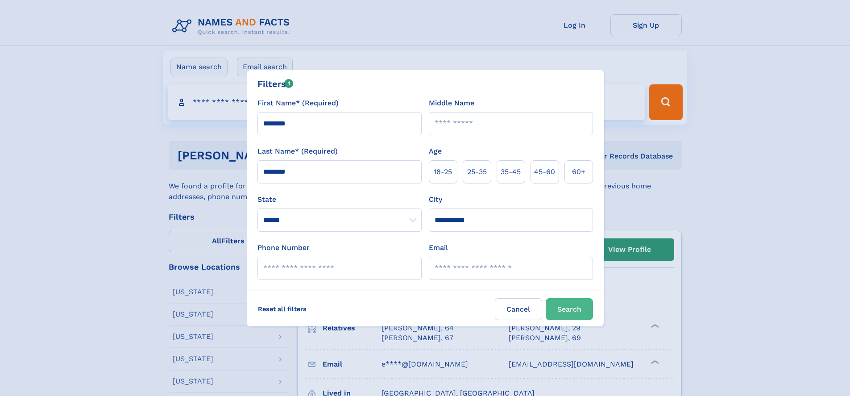  Describe the element at coordinates (282, 309) in the screenshot. I see `label: Reset all filters` at that location.